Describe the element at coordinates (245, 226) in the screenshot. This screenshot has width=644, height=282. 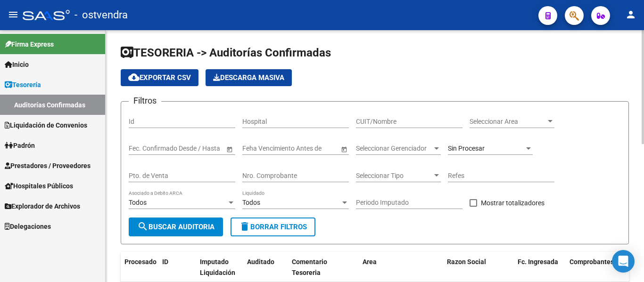
I see `mat-icon: delete` at that location.